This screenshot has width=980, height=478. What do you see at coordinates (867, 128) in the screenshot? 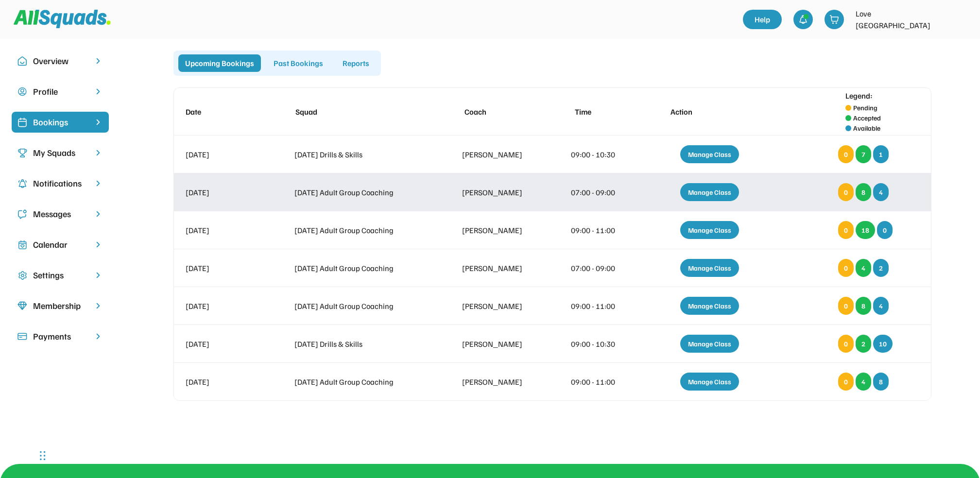
I see `div: Available` at bounding box center [867, 128].